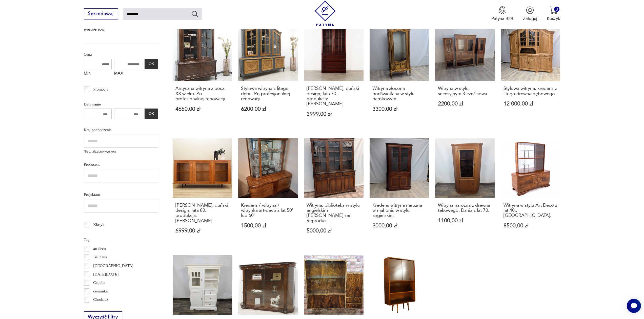 This screenshot has height=319, width=644. I want to click on p: Promocja, so click(101, 89).